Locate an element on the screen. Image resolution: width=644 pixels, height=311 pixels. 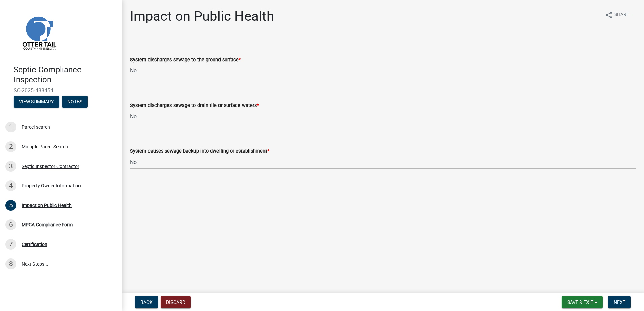
span: Share is located at coordinates (622, 15).